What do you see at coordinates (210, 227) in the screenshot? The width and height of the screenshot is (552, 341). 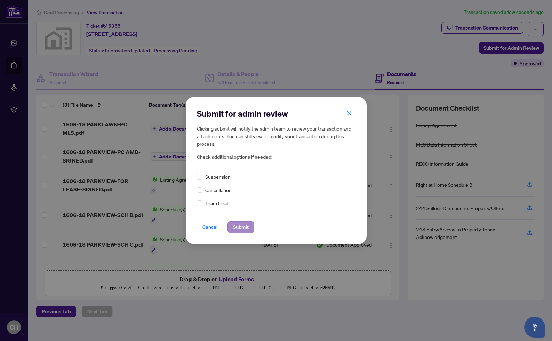 I see `button: Cancel` at bounding box center [210, 227].